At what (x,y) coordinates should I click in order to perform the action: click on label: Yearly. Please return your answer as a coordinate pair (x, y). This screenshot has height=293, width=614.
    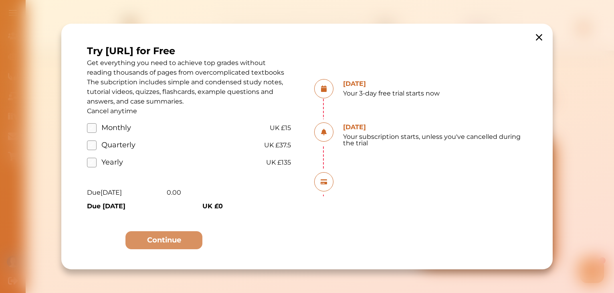
    Looking at the image, I should click on (102, 162).